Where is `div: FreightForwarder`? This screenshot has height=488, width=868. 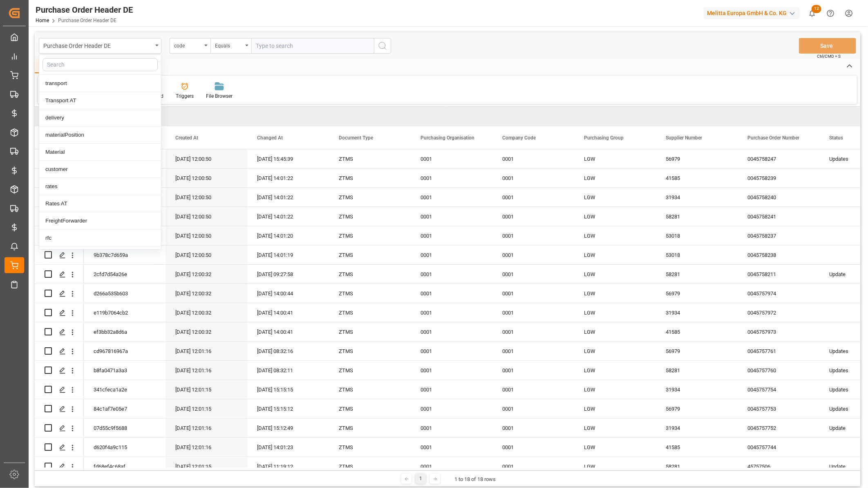 div: FreightForwarder is located at coordinates (100, 221).